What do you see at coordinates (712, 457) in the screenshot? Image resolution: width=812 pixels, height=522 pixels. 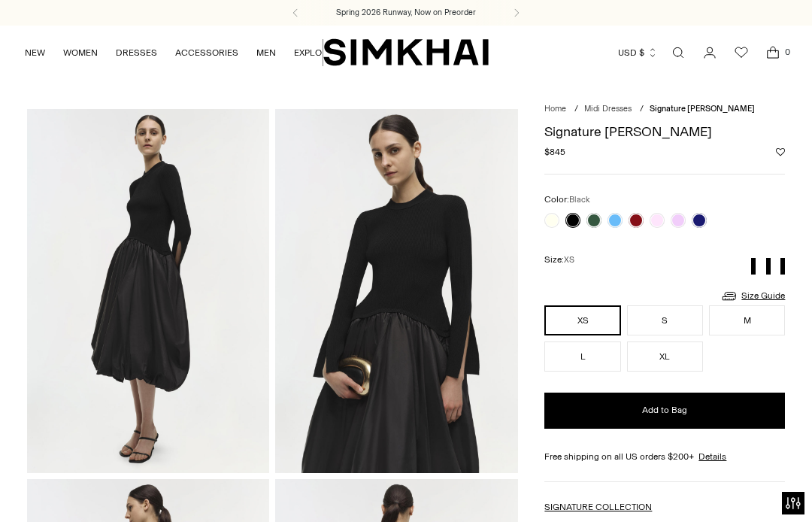 I see `a: Details` at bounding box center [712, 457].